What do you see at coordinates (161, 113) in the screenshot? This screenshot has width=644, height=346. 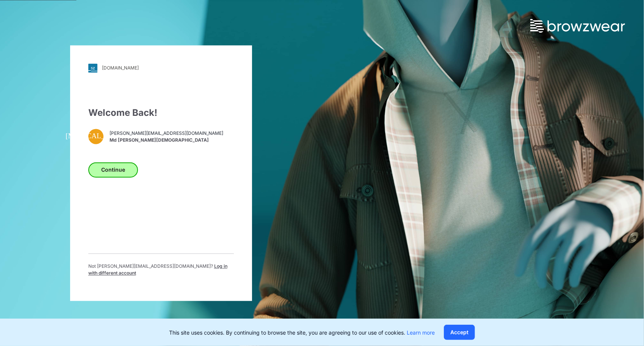 I see `div: Welcome Back!` at bounding box center [161, 113].